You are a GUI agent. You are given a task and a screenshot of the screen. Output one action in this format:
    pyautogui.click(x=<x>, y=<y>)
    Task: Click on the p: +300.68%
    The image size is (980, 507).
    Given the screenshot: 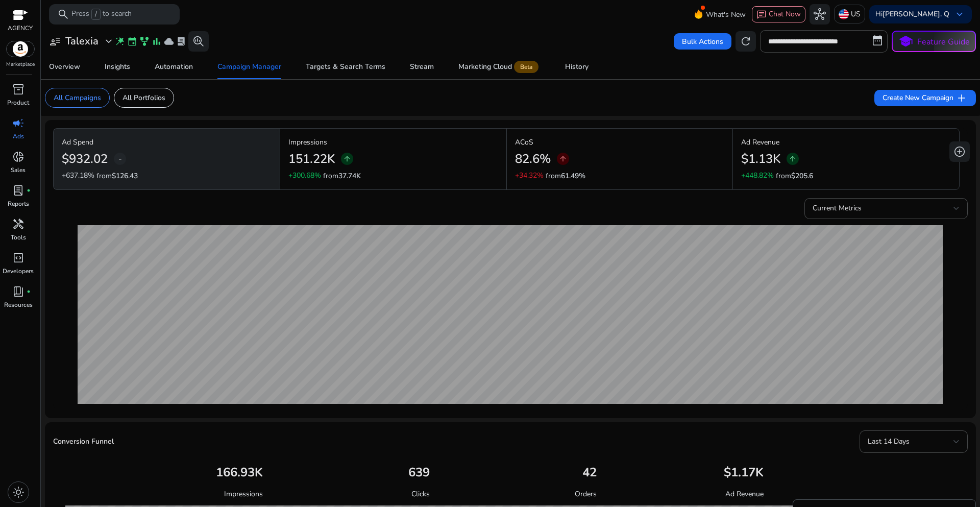 What is the action you would take?
    pyautogui.click(x=304, y=175)
    